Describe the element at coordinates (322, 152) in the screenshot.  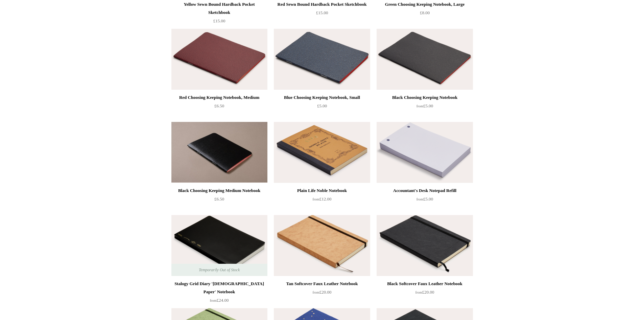
I see `a: Plain Life Noble Notebook Plain Life Noble Notebook` at that location.